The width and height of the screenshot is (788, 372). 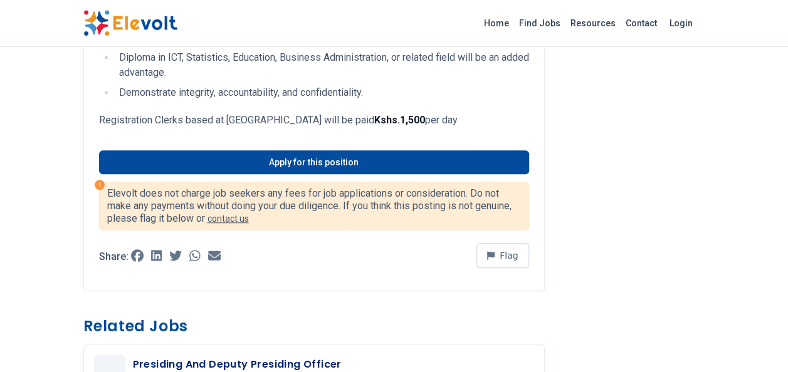 What do you see at coordinates (314, 162) in the screenshot?
I see `a: Apply for this position` at bounding box center [314, 162].